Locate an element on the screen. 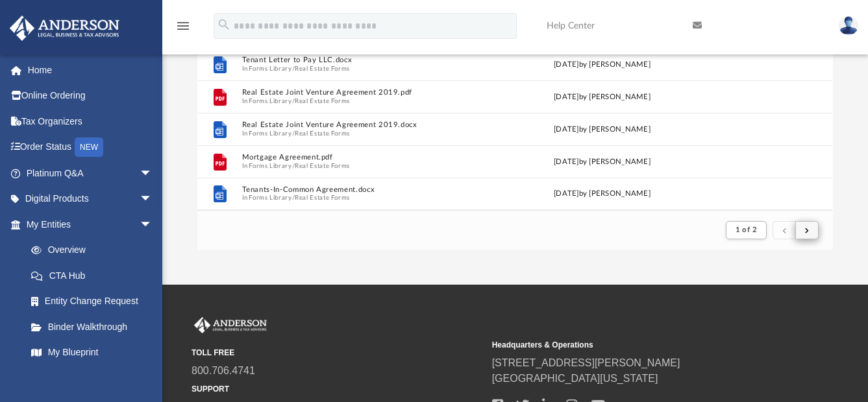  button: Tenants-In-Common Agreement.docx is located at coordinates (360, 190).